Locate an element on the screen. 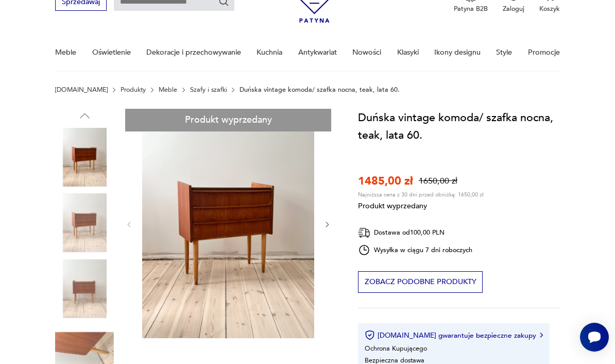 This screenshot has width=615, height=364. a: Nowości is located at coordinates (367, 52).